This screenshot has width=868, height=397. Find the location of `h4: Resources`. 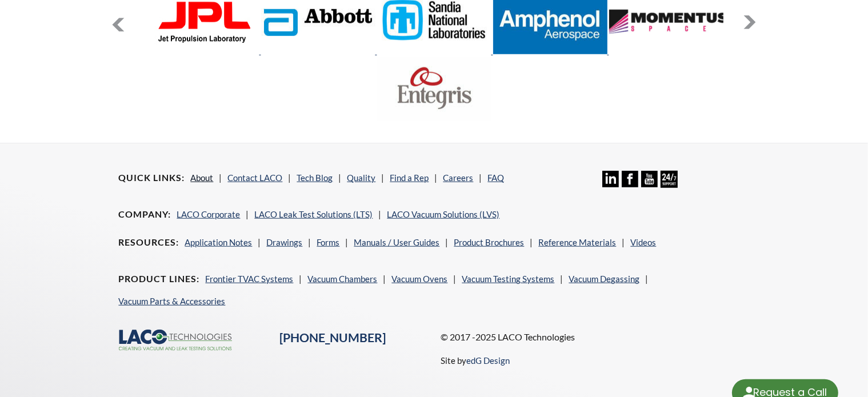

h4: Resources is located at coordinates (149, 242).